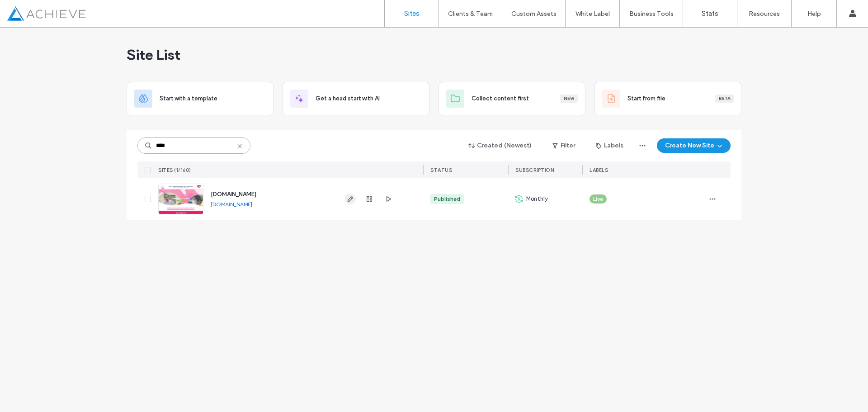 Image resolution: width=868 pixels, height=412 pixels. What do you see at coordinates (30, 10) in the screenshot?
I see `span: Help` at bounding box center [30, 10].